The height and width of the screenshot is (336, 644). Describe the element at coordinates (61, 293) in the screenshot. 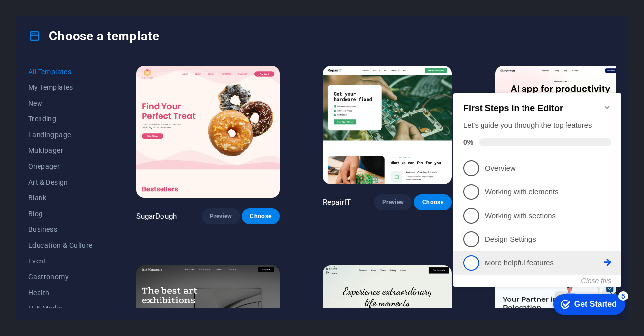

I see `span: Health` at that location.